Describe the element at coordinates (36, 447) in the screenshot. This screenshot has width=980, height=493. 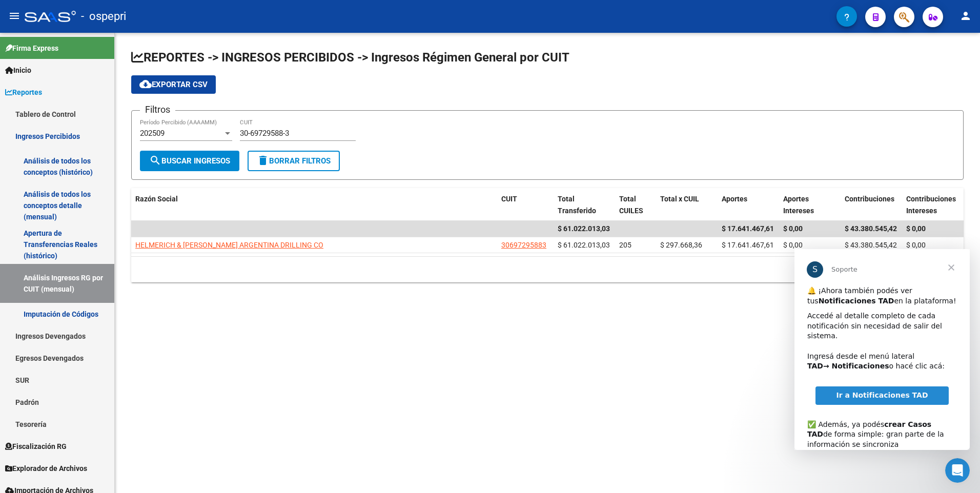
I see `span: Fiscalización RG` at that location.